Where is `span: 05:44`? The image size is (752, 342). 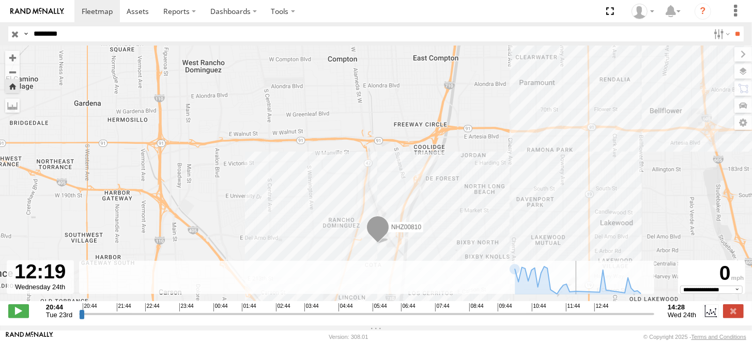 span: 05:44 is located at coordinates (380, 307).